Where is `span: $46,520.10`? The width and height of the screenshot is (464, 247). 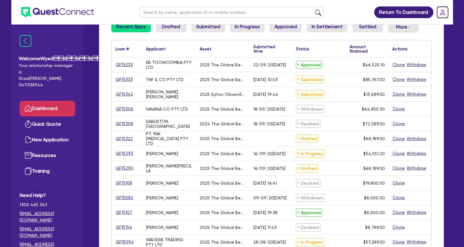 span: $46,520.10 is located at coordinates (374, 65).